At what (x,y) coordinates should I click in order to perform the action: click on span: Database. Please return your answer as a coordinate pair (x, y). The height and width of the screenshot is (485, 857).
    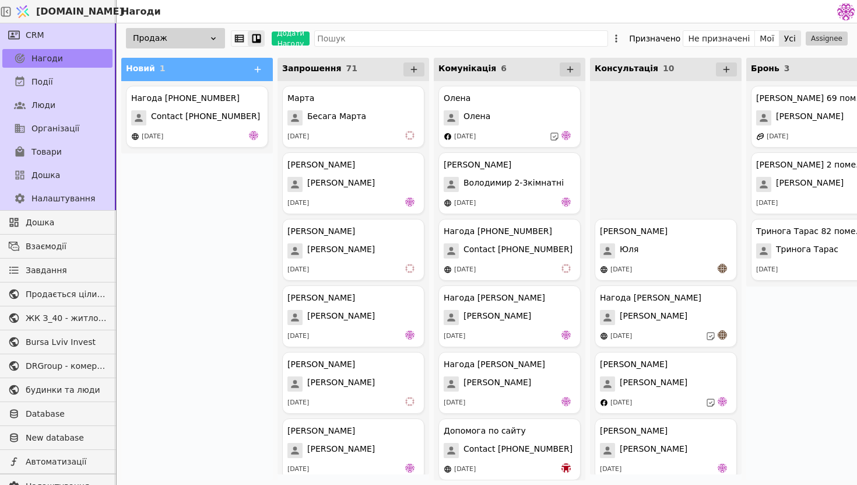
    Looking at the image, I should click on (66, 413).